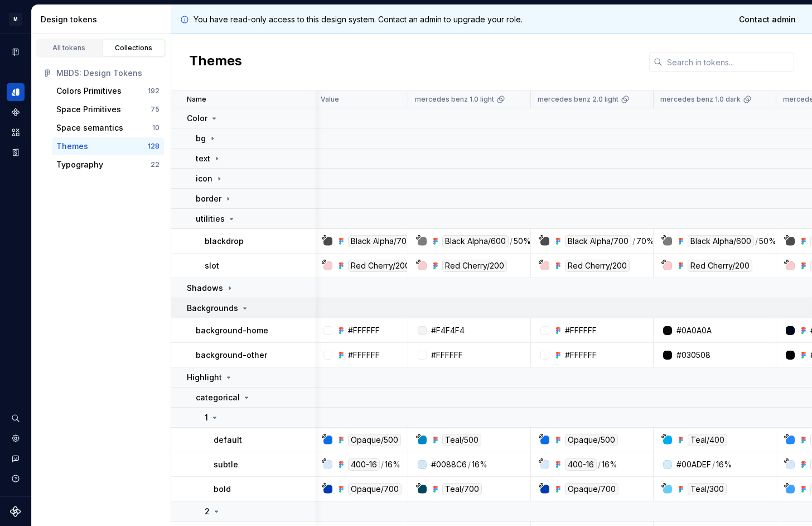 The image size is (812, 526). I want to click on div: Space semantics, so click(90, 128).